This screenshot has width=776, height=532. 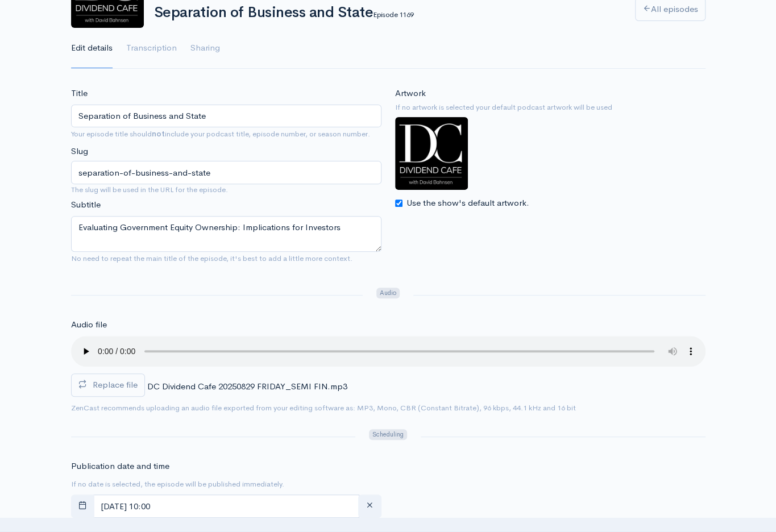 I want to click on button: clear, so click(x=370, y=506).